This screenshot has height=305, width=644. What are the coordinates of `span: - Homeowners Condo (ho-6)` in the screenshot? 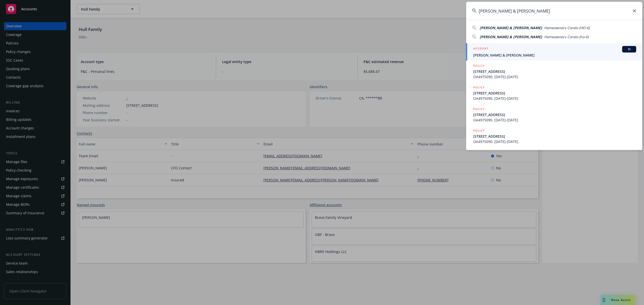 It's located at (565, 37).